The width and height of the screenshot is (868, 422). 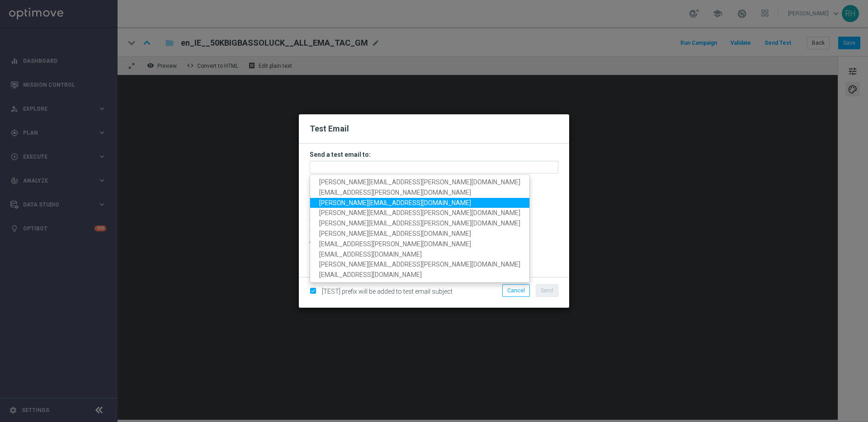 What do you see at coordinates (434, 129) in the screenshot?
I see `h2: Test Email` at bounding box center [434, 129].